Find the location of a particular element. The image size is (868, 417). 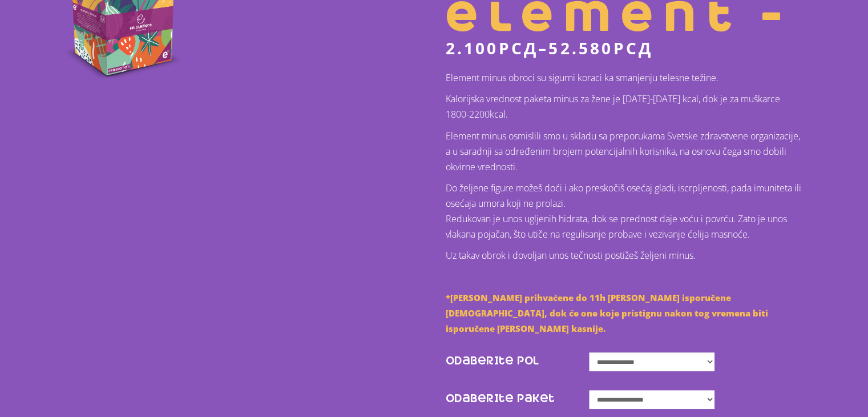

bdi: 2.100 is located at coordinates (492, 48).